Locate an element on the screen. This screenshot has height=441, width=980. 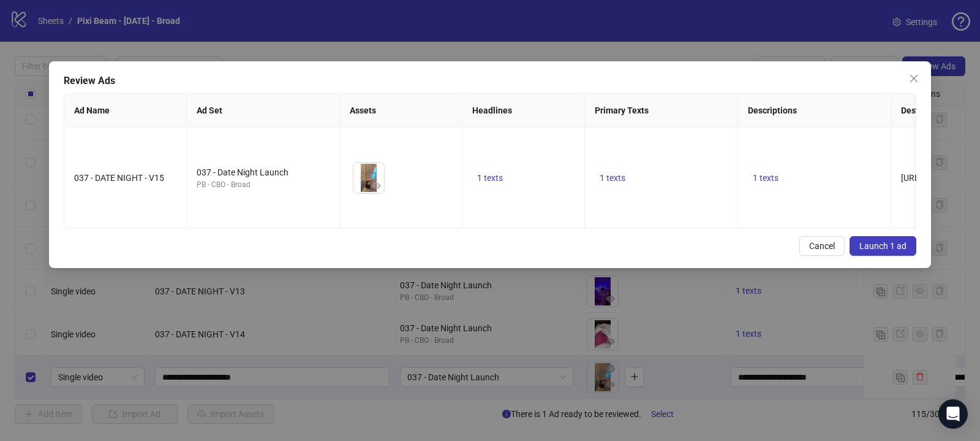
th: Primary Texts is located at coordinates (662, 110).